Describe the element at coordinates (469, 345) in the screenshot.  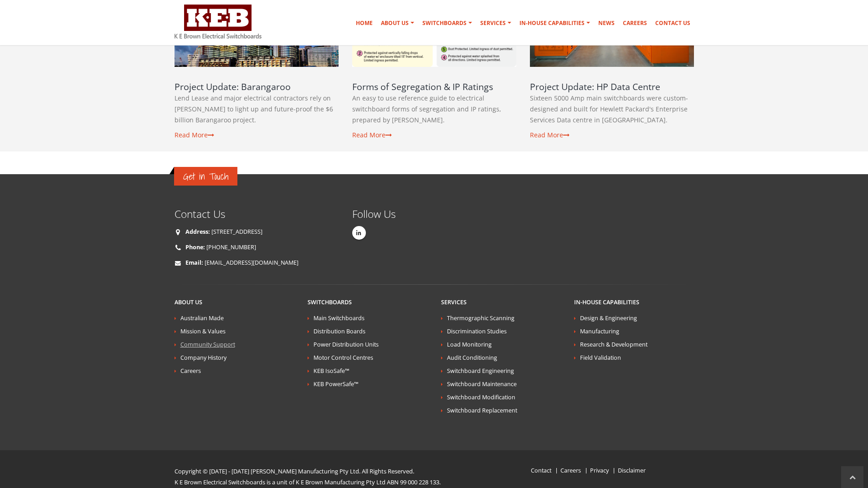
I see `a: Load Monitoring` at that location.